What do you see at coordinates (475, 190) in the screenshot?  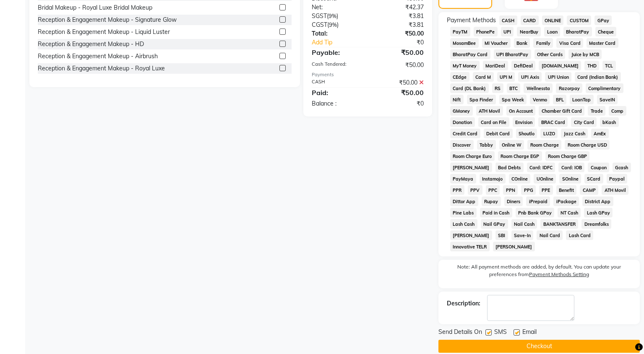 I see `span: PPV` at bounding box center [475, 190].